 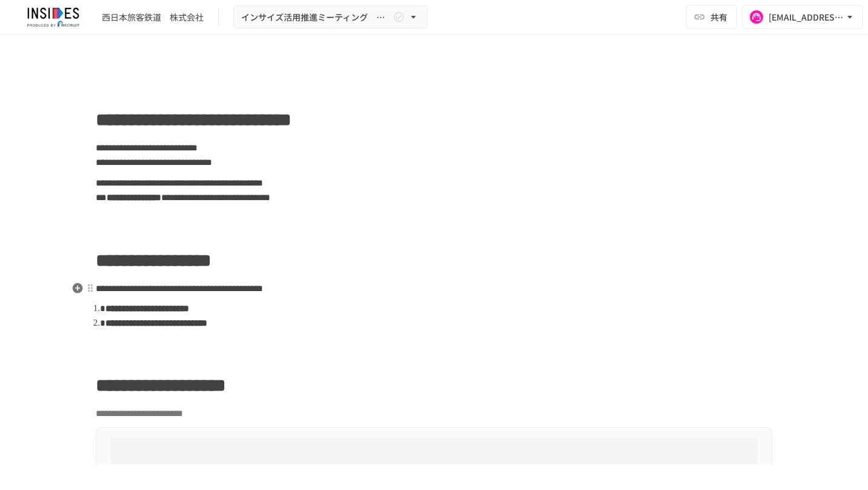 What do you see at coordinates (718, 17) in the screenshot?
I see `span: 共有` at bounding box center [718, 17].